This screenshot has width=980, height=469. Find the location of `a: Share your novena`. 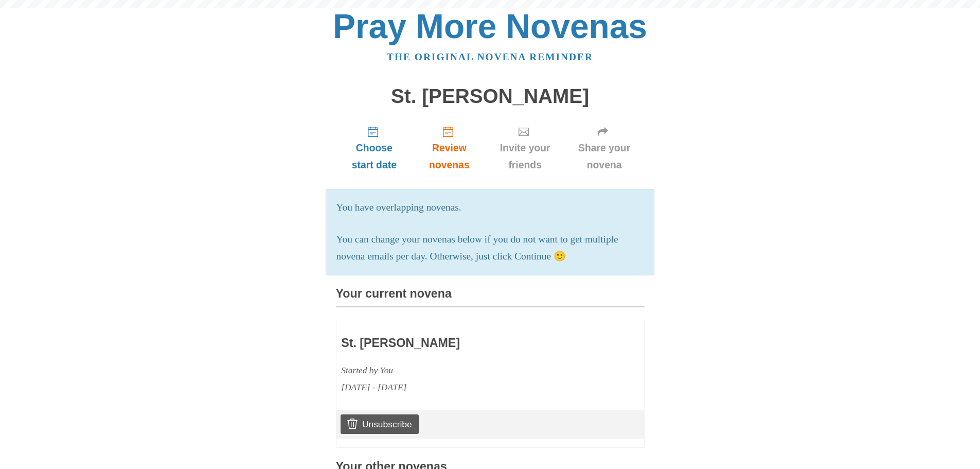

a: Share your novena is located at coordinates (605, 147).